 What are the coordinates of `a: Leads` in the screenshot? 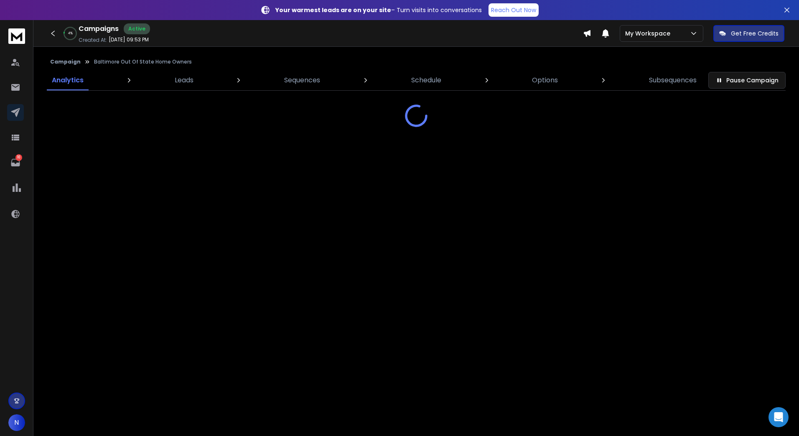 It's located at (184, 80).